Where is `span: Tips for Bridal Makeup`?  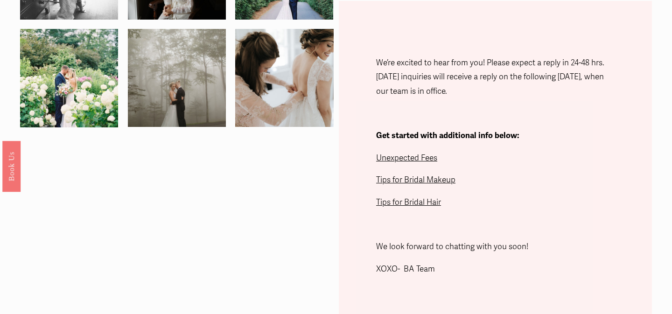
span: Tips for Bridal Makeup is located at coordinates (416, 180).